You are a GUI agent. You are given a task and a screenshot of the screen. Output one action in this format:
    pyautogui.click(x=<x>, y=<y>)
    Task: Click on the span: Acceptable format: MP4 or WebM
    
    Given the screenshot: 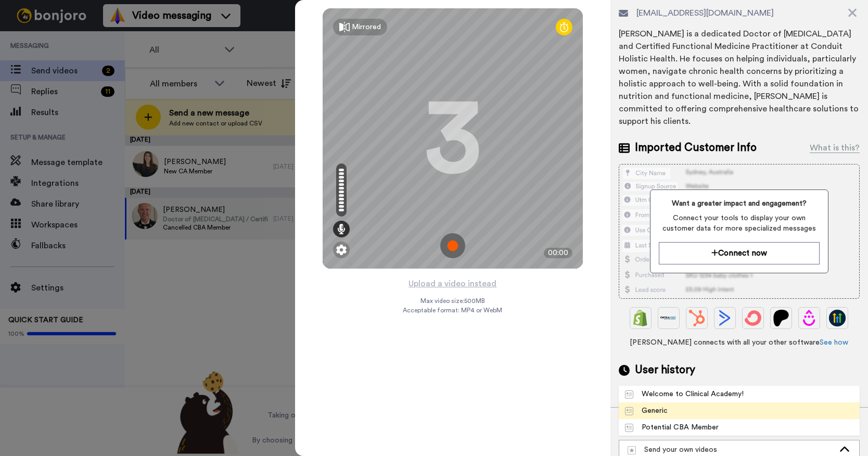 What is the action you would take?
    pyautogui.click(x=452, y=311)
    